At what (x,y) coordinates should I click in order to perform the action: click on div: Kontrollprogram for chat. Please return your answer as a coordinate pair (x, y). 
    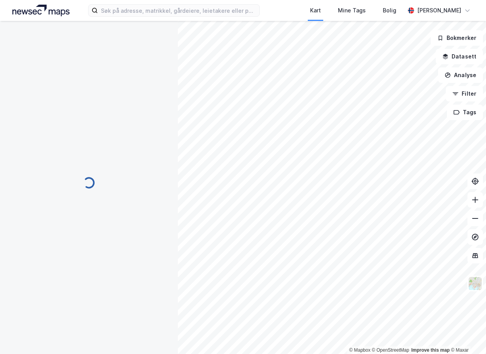
    Looking at the image, I should click on (467, 335).